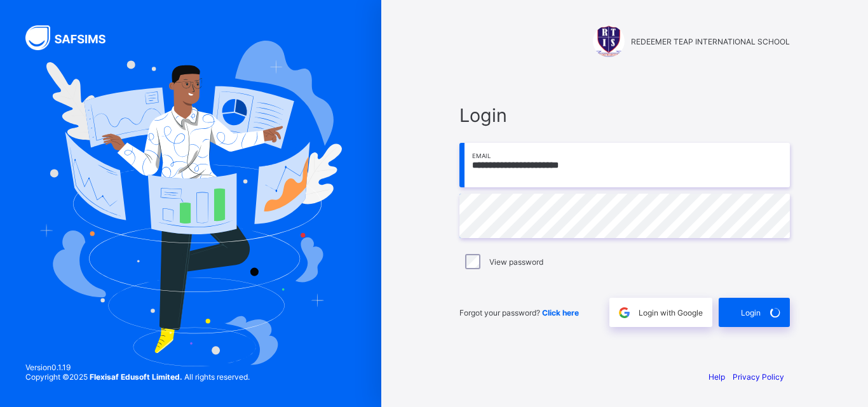 Image resolution: width=868 pixels, height=407 pixels. Describe the element at coordinates (519, 312) in the screenshot. I see `span: Forgot your password?` at that location.